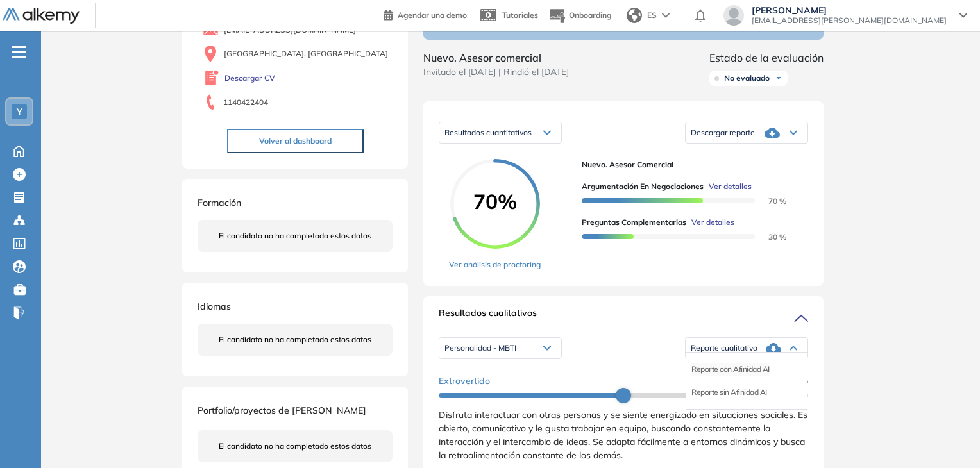 The height and width of the screenshot is (468, 980). Describe the element at coordinates (665, 15) in the screenshot. I see `img: arrow` at that location.